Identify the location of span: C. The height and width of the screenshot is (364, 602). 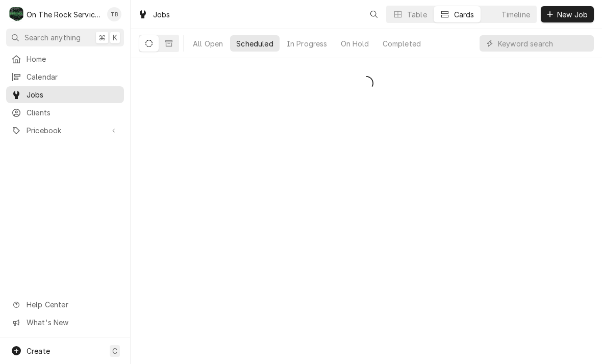
(115, 351).